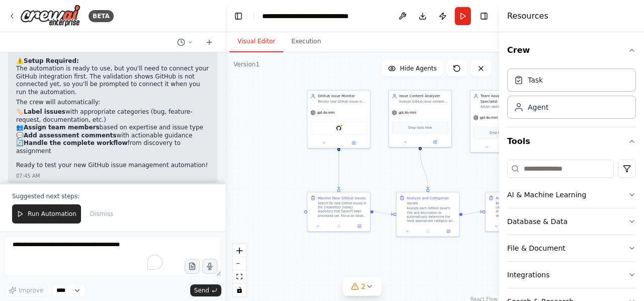 This screenshot has height=301, width=644. I want to click on g: Edge from 71161a6b-8549-4931-87b2-7051be14b0c2 to fb892b29-c57e-4276-94be-07de5216babd, so click(424, 169).